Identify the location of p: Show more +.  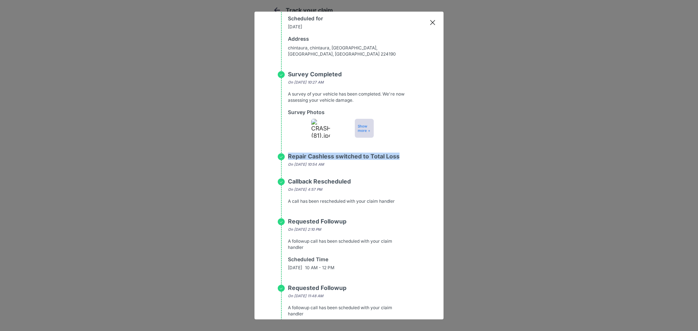
(364, 128).